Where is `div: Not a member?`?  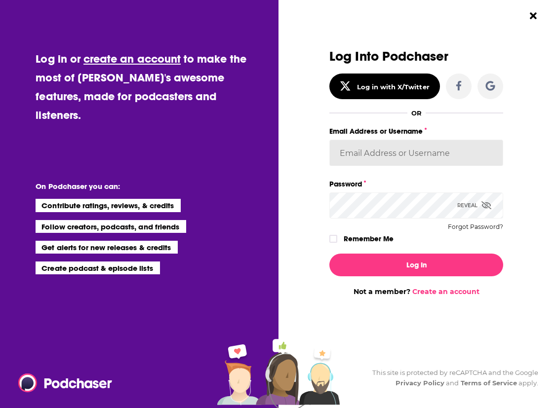
div: Not a member? is located at coordinates (416, 292).